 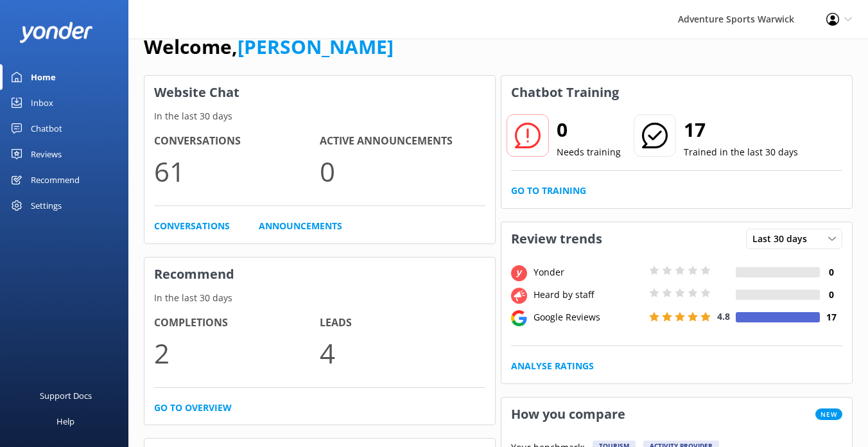 I want to click on a: Analyse Ratings, so click(x=552, y=366).